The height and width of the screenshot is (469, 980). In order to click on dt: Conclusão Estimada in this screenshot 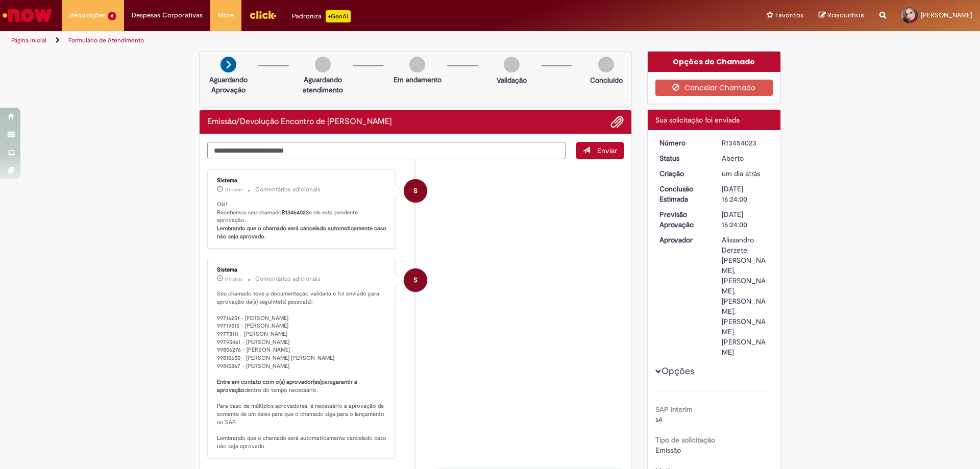, I will do `click(683, 194)`.